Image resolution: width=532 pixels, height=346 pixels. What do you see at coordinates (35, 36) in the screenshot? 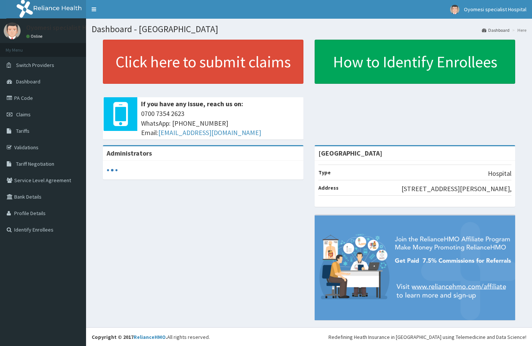
I see `a: Online` at bounding box center [35, 36].